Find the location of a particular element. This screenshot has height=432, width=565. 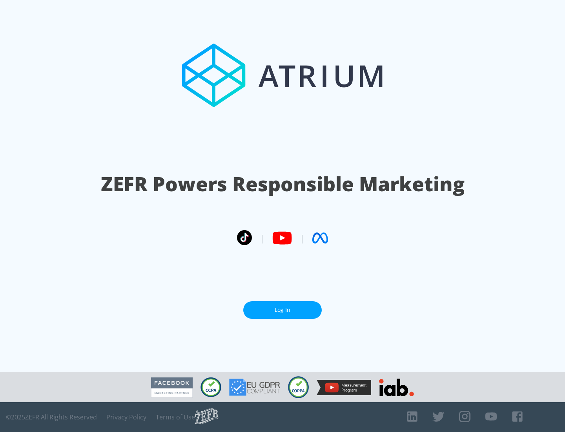

img: YouTube Measurement Program is located at coordinates (344, 387).